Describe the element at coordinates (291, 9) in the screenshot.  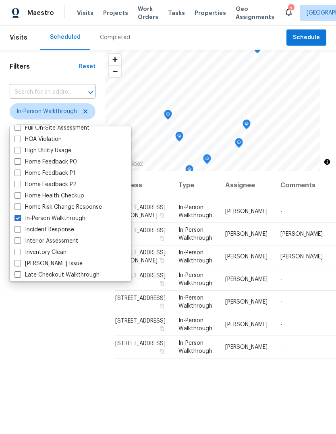
I see `div: 2` at that location.